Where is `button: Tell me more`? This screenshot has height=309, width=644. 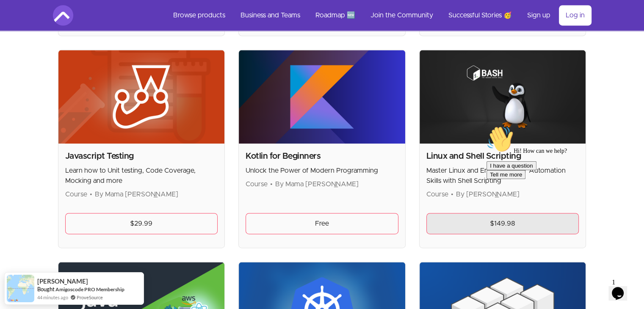 button: Tell me more is located at coordinates (23, 52).